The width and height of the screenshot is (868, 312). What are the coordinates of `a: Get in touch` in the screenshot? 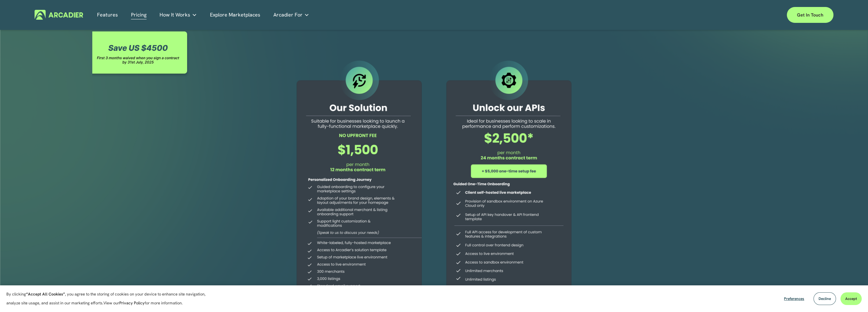 It's located at (810, 15).